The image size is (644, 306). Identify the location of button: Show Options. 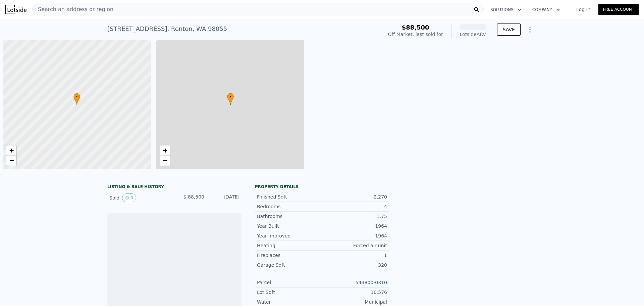
(530, 30).